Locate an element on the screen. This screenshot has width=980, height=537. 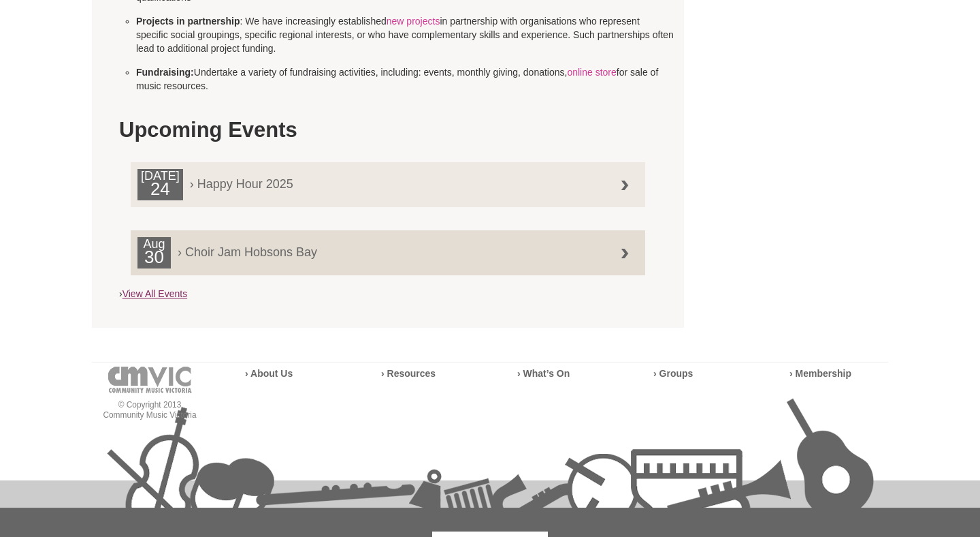
strong: › What’s On is located at coordinates (543, 373).